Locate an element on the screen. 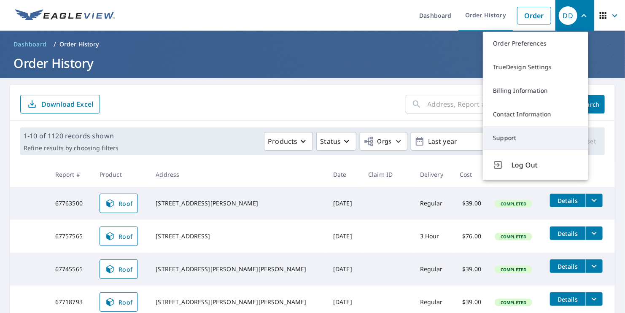 Image resolution: width=625 pixels, height=313 pixels. button: filesDropdownBtn-67718793 is located at coordinates (594, 299).